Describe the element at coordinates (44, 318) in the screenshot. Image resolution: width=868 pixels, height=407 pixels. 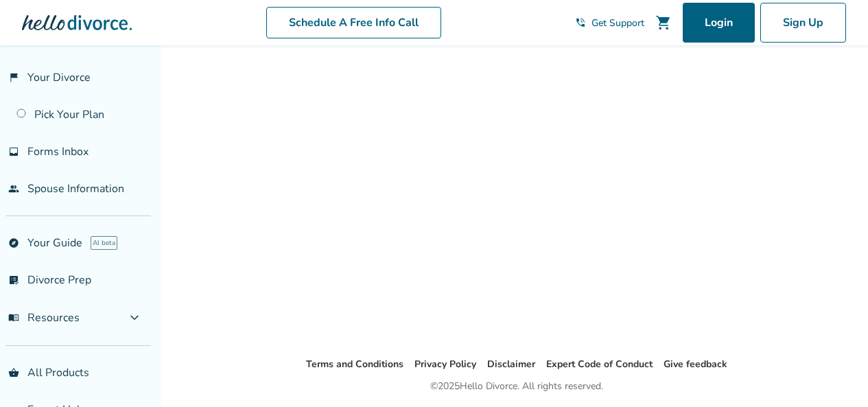
I see `span: Resources` at that location.